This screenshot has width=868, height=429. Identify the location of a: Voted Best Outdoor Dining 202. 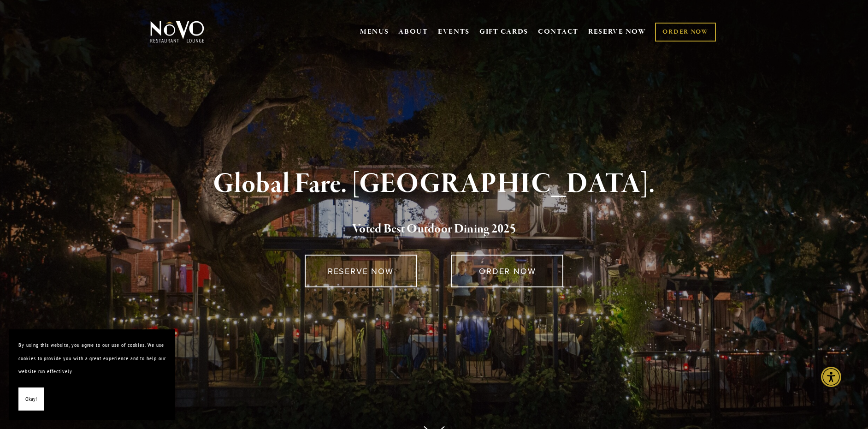
(431, 230).